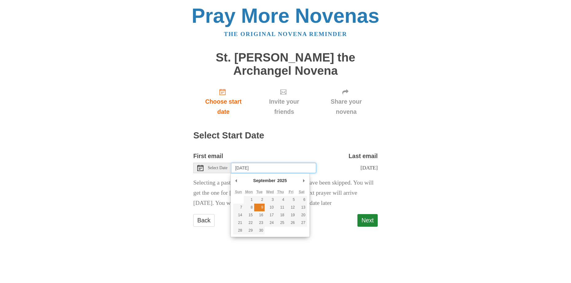 This screenshot has height=283, width=571. Describe the element at coordinates (238, 215) in the screenshot. I see `button: 14` at that location.